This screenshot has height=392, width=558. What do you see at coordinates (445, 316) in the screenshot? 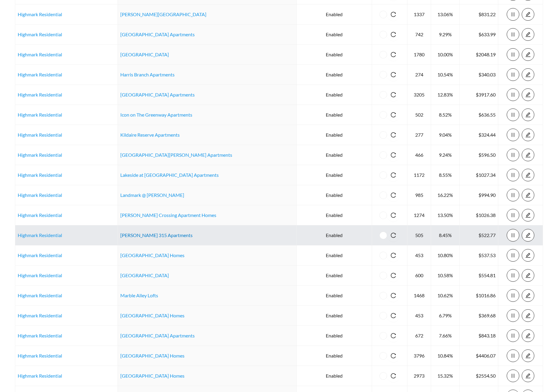
I see `td: 6.79%` at bounding box center [445, 316].